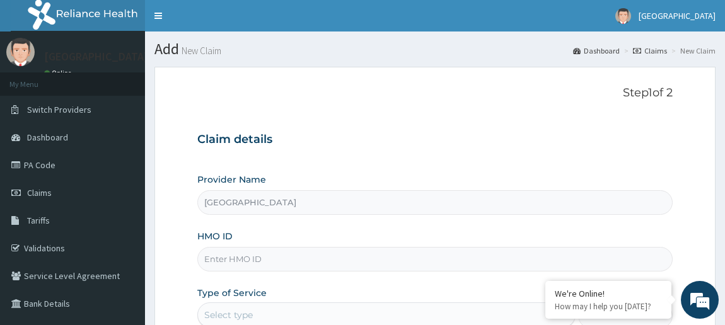 Image resolution: width=725 pixels, height=325 pixels. Describe the element at coordinates (200, 50) in the screenshot. I see `small: New Claim` at that location.